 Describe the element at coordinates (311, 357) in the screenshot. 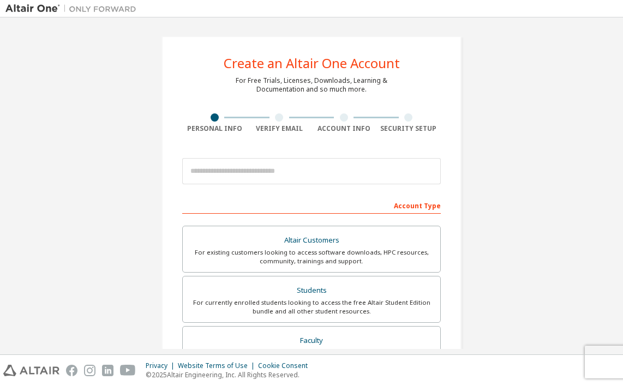

I see `div: For faculty & administrators of academic institutions administering students and accessing softwa...` at that location.